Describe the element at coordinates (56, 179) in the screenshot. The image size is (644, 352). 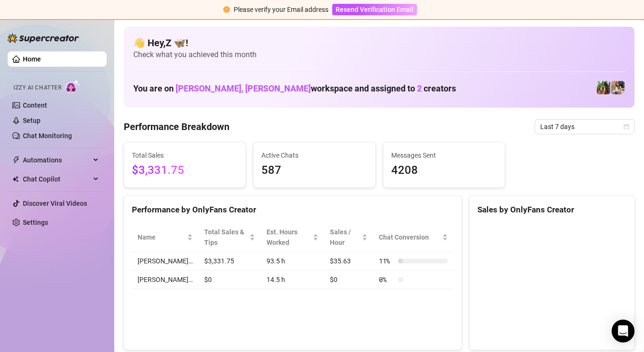
I see `span: Chat Copilot` at that location.